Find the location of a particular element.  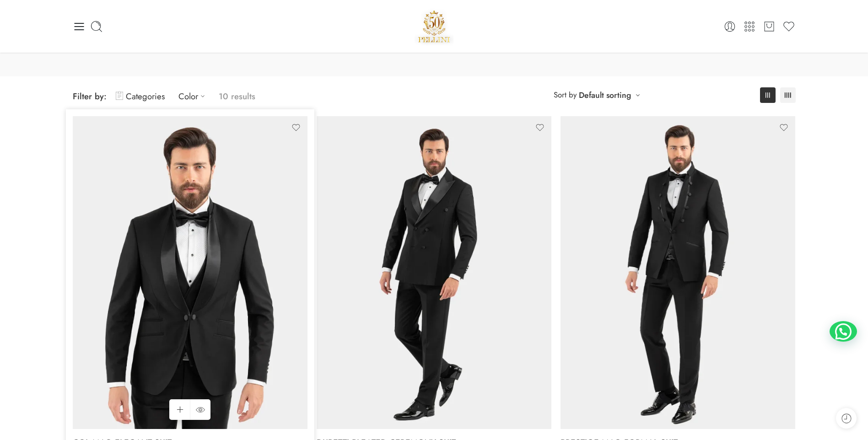

a: Login / Register is located at coordinates (730, 27).